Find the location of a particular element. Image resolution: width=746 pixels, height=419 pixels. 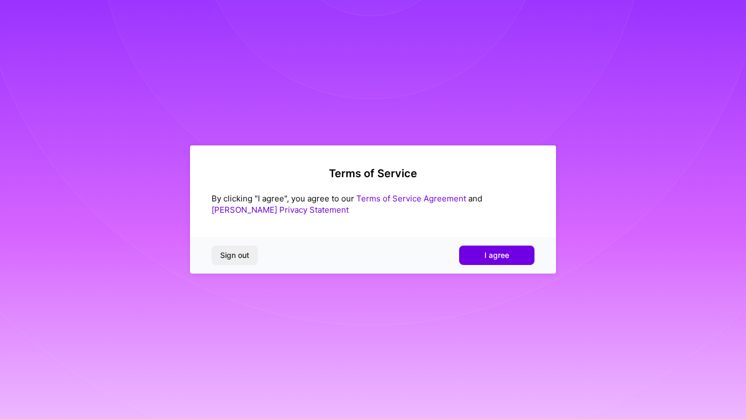

button: Sign out is located at coordinates (235, 255).